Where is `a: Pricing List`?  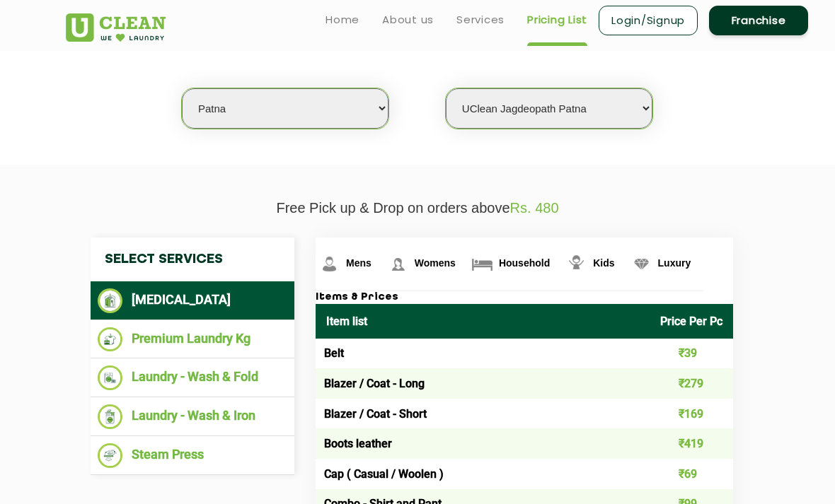 a: Pricing List is located at coordinates (557, 20).